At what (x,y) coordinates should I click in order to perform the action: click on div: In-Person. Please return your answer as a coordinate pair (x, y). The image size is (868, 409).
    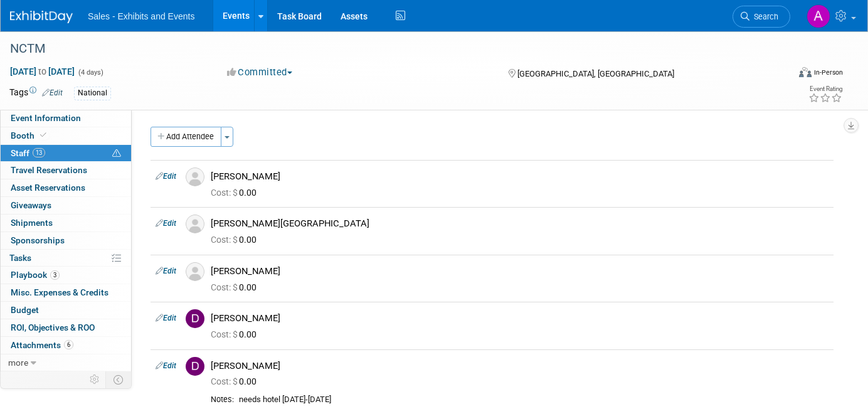
    Looking at the image, I should click on (828, 72).